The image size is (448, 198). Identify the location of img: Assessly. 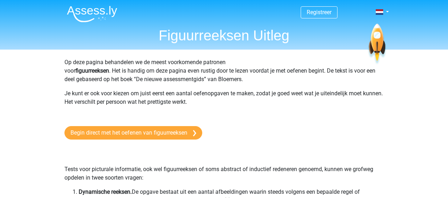
(92, 14).